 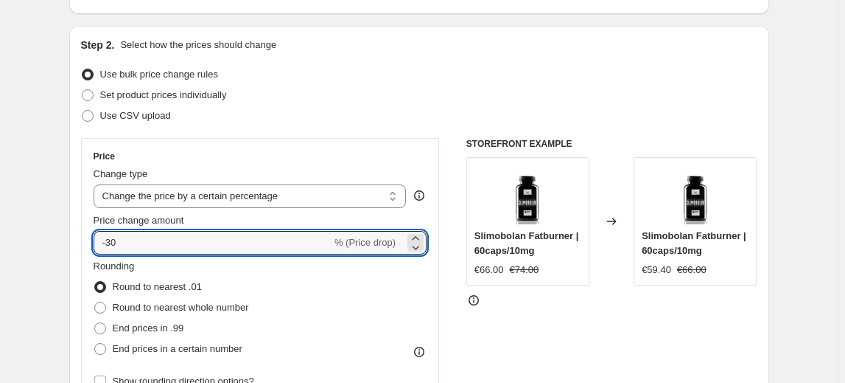 I want to click on span: End prices in a certain number, so click(x=178, y=348).